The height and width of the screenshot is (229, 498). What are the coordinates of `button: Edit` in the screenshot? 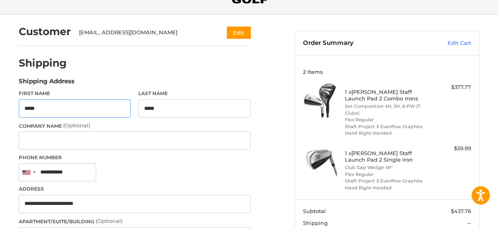 It's located at (239, 32).